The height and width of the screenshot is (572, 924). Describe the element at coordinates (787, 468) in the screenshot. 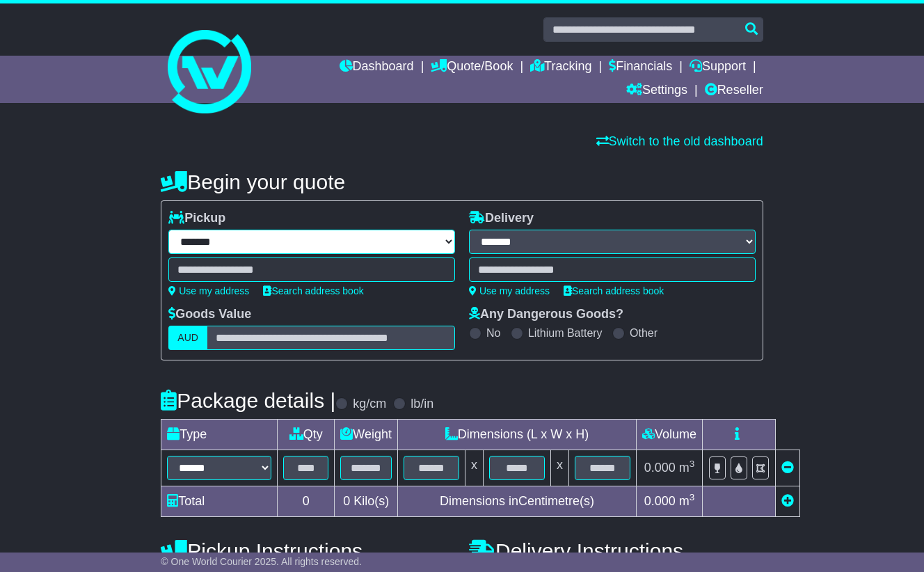

I see `a: Remove this item` at that location.